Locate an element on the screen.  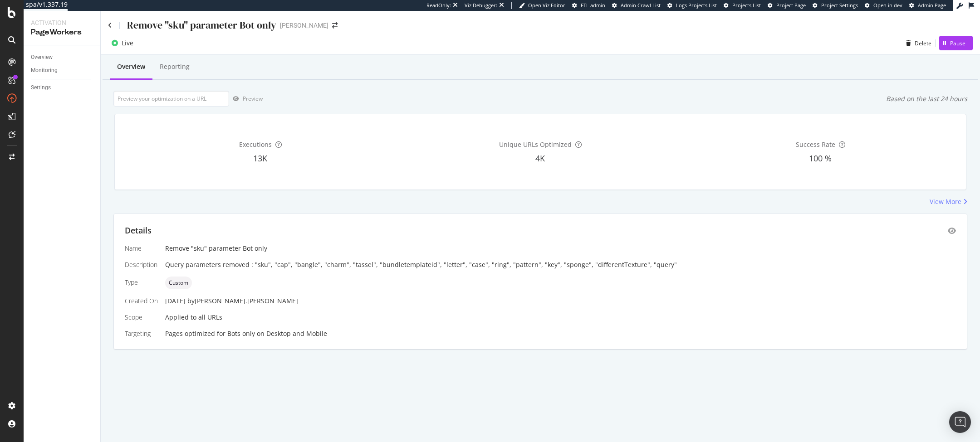
div: Based on the last 24 hours is located at coordinates (926, 99).